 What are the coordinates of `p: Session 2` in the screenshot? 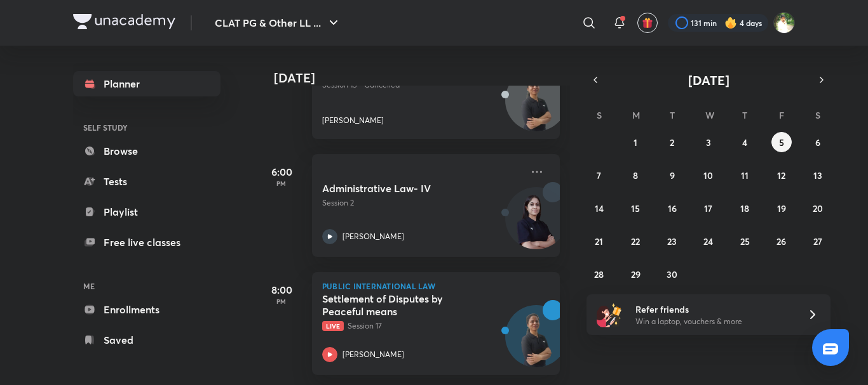 It's located at (421, 203).